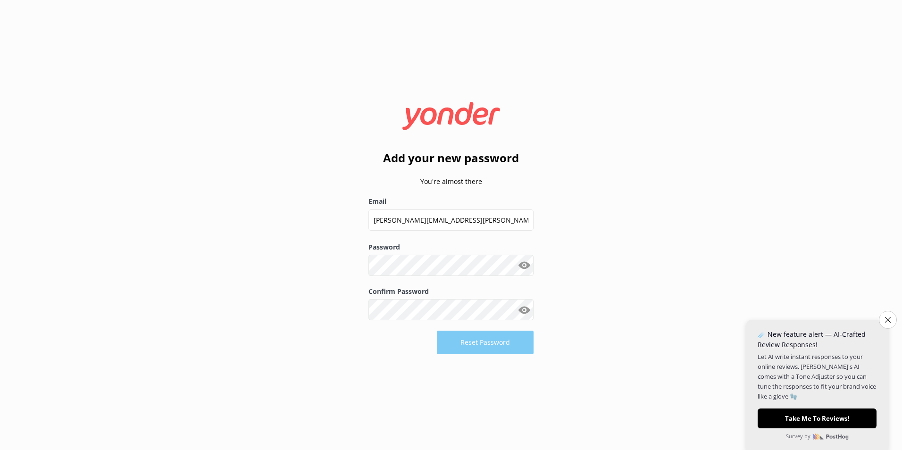  Describe the element at coordinates (451, 201) in the screenshot. I see `label: Email` at that location.